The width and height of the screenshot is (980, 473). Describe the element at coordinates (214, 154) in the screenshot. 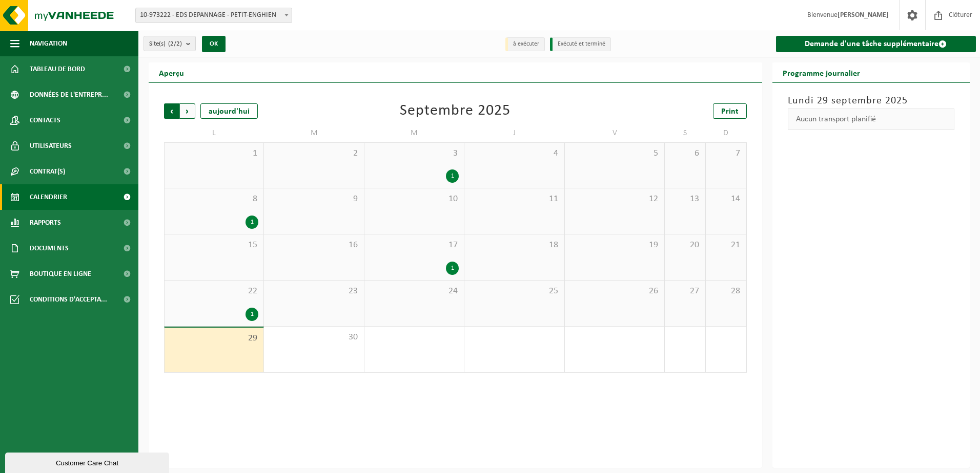

I see `span: 1` at that location.